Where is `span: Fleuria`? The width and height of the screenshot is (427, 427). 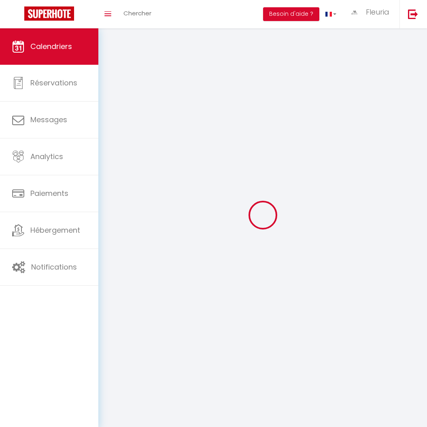 span: Fleuria is located at coordinates (378, 12).